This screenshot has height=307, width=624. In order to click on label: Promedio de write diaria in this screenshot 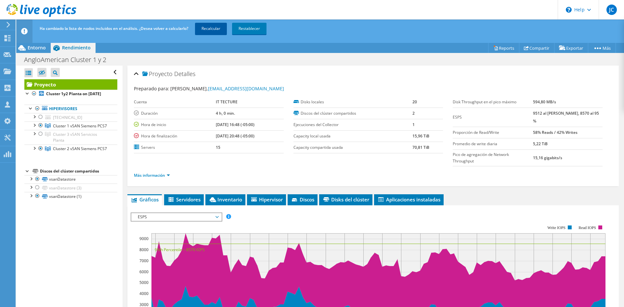, I will do `click(493, 144)`.